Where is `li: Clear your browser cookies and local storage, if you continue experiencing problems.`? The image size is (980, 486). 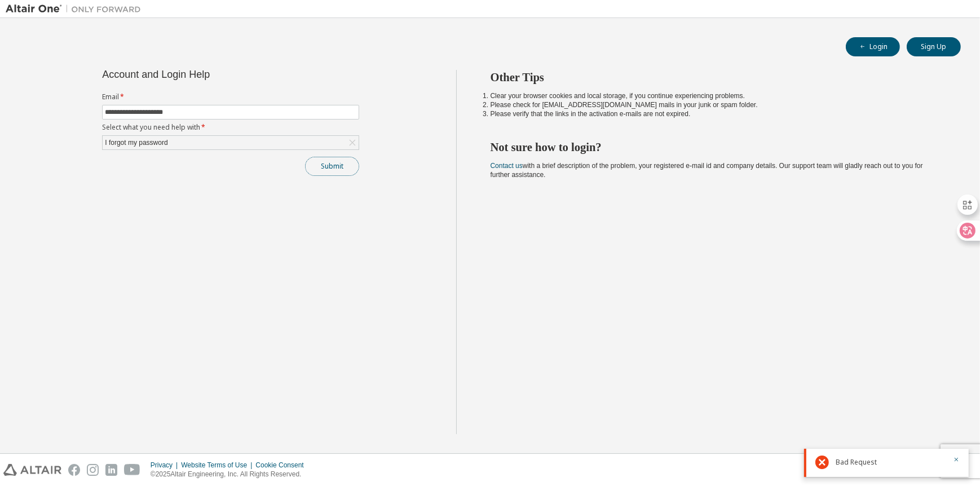 li: Clear your browser cookies and local storage, if you continue experiencing problems. is located at coordinates (716, 96).